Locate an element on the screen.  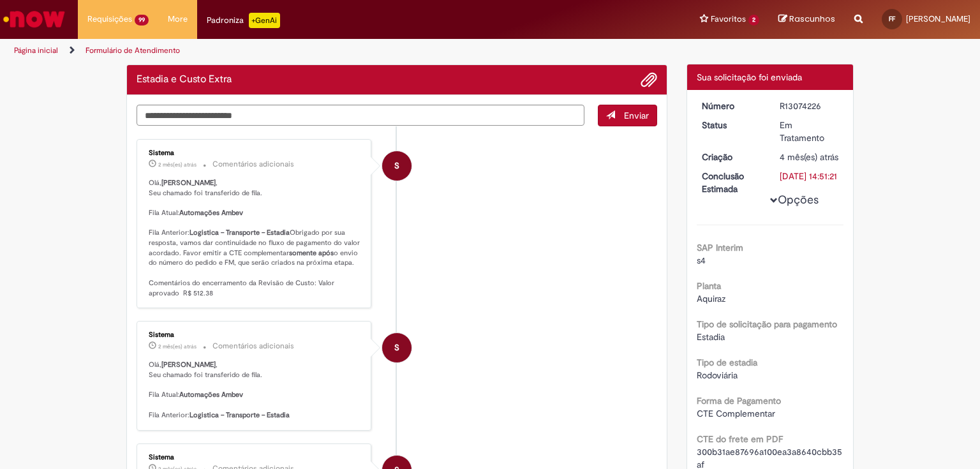
span: More is located at coordinates (177, 19).